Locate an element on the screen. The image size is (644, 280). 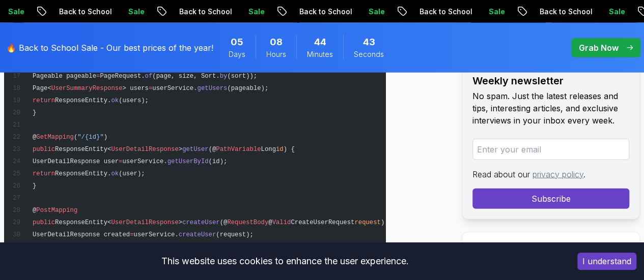
span: Hours is located at coordinates (276, 54).